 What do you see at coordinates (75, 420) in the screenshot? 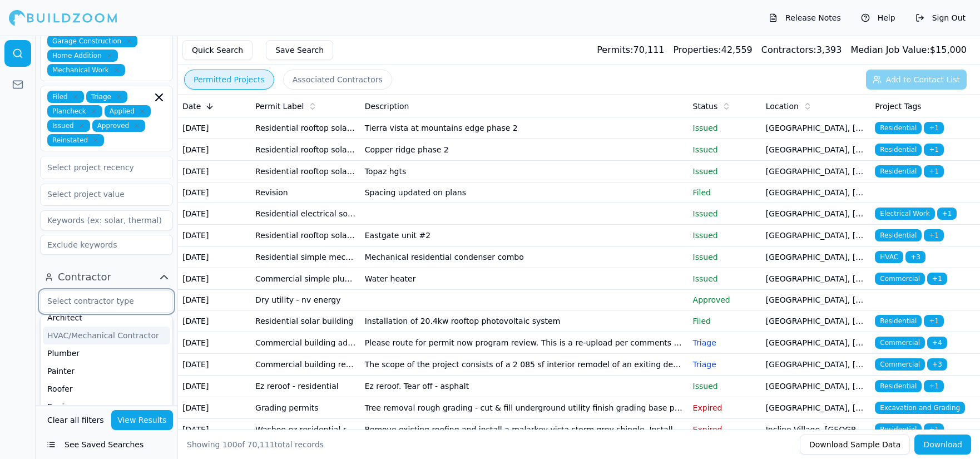
I see `button: Clear all filters` at bounding box center [75, 420].